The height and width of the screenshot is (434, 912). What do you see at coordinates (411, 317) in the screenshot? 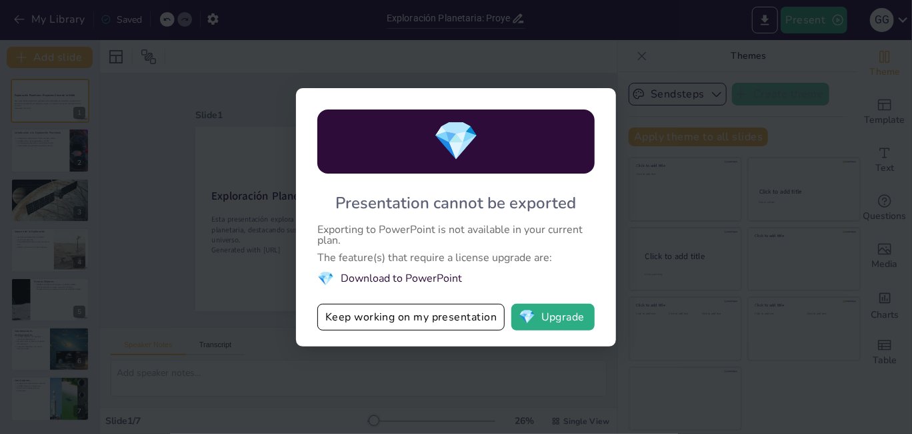
I see `button: Keep working on my presentation` at bounding box center [411, 317].